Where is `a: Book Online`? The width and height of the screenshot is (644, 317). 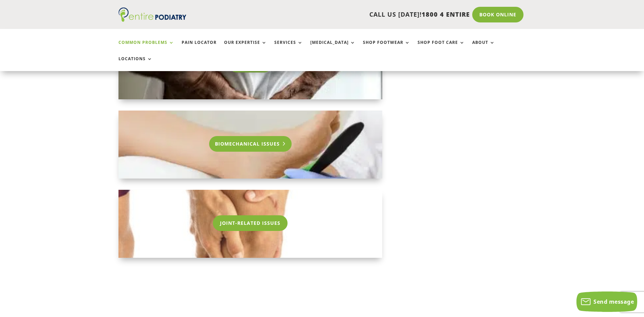 a: Book Online is located at coordinates (497, 15).